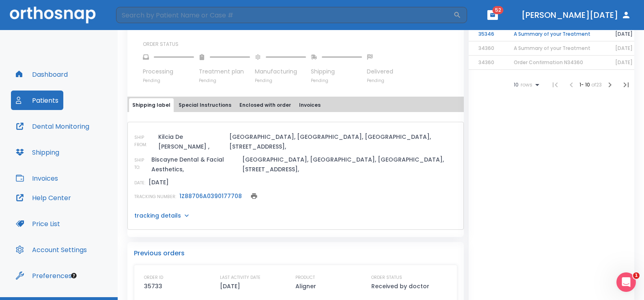 Image resolution: width=644 pixels, height=300 pixels. Describe the element at coordinates (51, 249) in the screenshot. I see `a: Account Settings` at that location.